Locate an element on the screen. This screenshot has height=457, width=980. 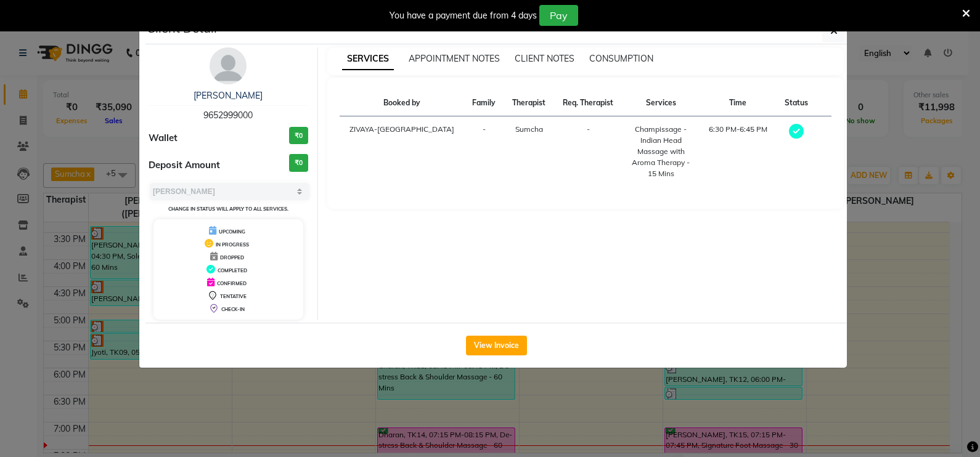
span: IN PROGRESS is located at coordinates (233, 245).